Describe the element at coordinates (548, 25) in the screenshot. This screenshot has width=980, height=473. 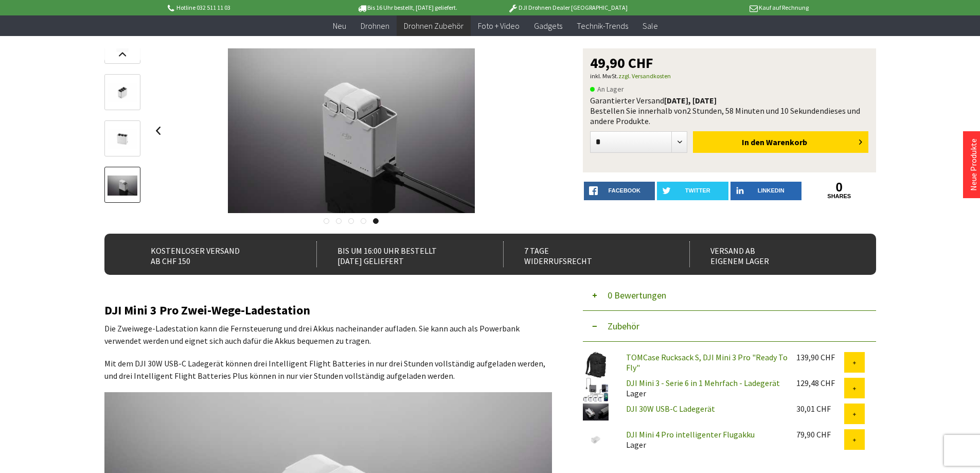
I see `a: Gadgets` at that location.